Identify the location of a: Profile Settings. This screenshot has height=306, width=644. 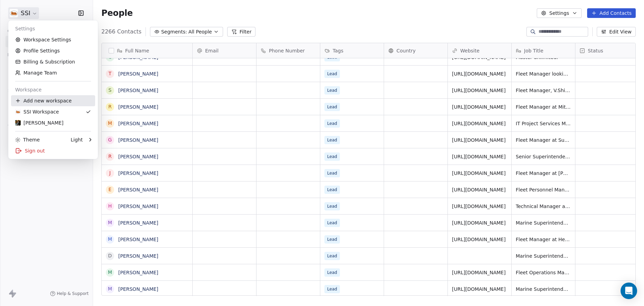
(53, 51).